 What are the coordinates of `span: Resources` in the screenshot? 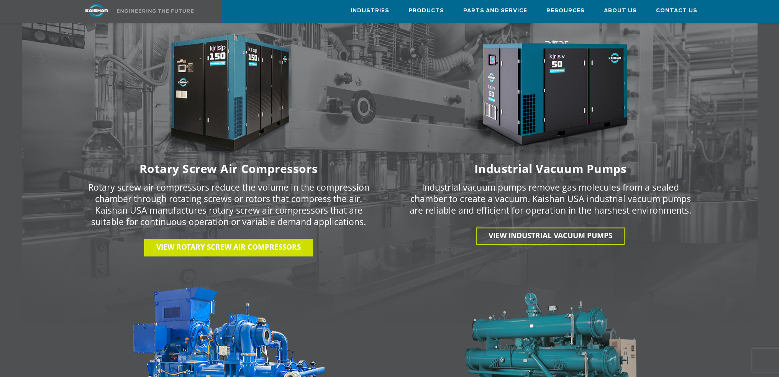 It's located at (566, 11).